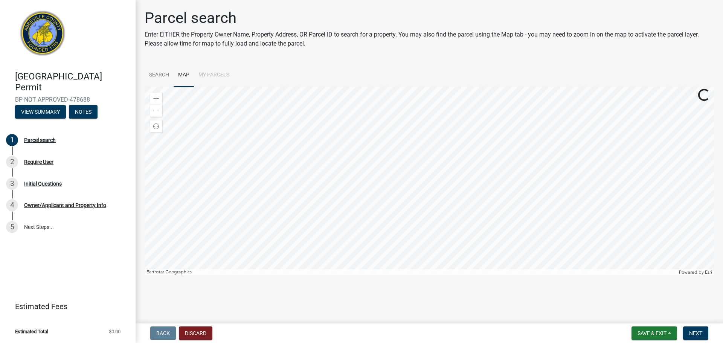  What do you see at coordinates (411, 272) in the screenshot?
I see `div: Earthstar Geographics` at bounding box center [411, 272].